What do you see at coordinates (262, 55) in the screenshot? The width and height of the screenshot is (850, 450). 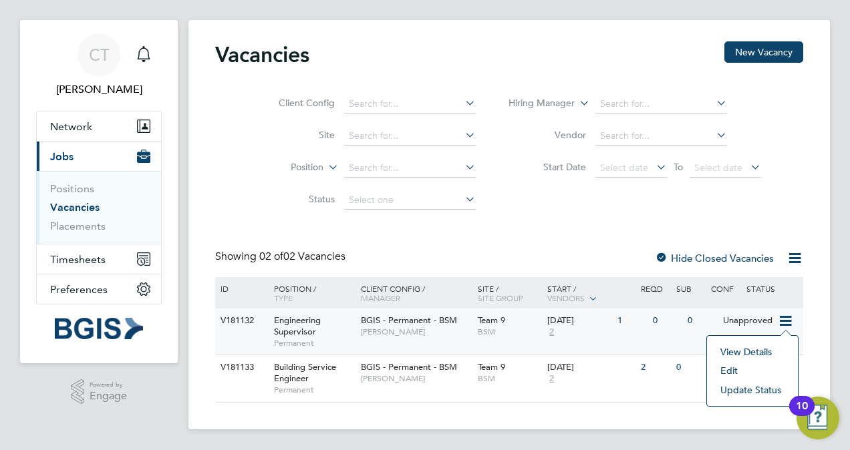 I see `h2: Vacancies` at bounding box center [262, 55].